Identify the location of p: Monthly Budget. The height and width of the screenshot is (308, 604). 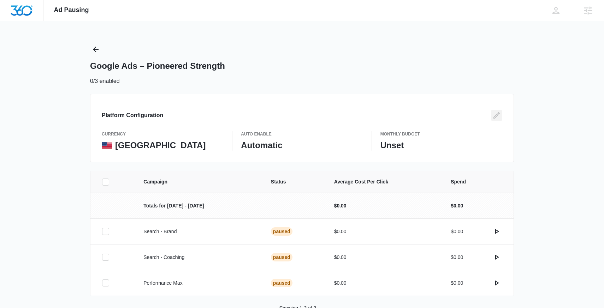
(441, 134).